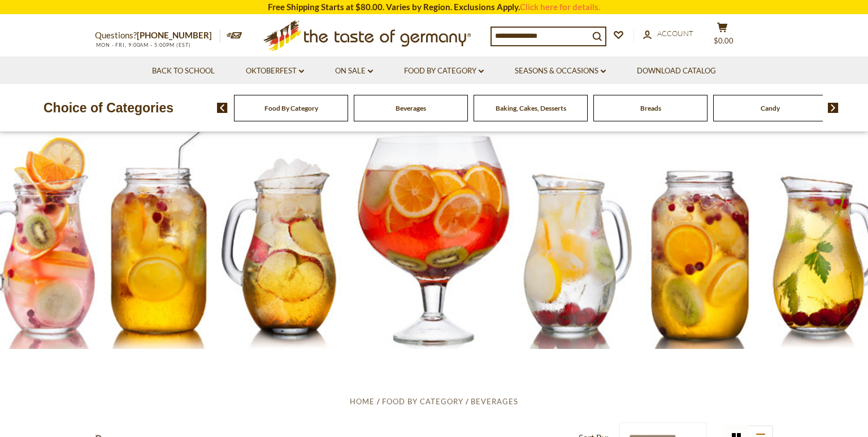 This screenshot has height=437, width=868. Describe the element at coordinates (677, 71) in the screenshot. I see `a: Download Catalog` at that location.